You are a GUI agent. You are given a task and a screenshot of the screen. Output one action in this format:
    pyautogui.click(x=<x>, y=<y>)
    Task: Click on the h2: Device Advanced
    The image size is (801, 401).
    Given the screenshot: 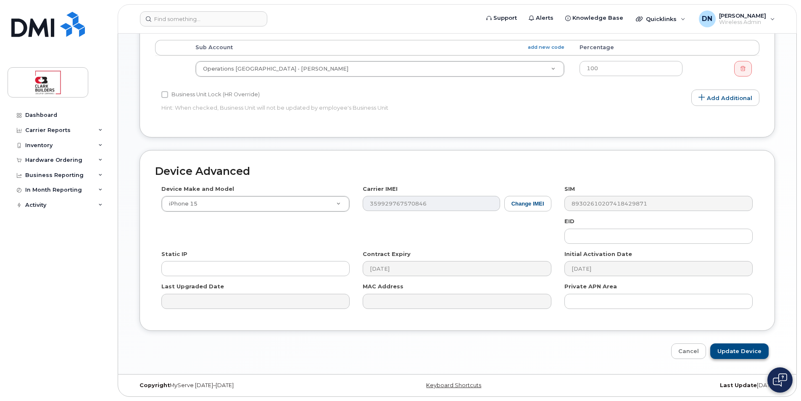 What is the action you would take?
    pyautogui.click(x=457, y=171)
    